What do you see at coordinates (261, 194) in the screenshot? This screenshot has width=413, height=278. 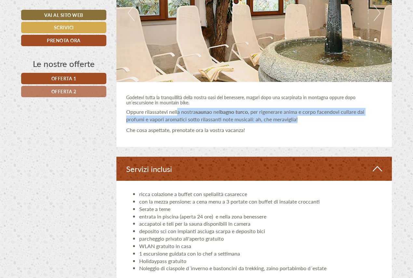 I see `li: ricca colazione a buffet con spelialità casarecce` at bounding box center [261, 194].